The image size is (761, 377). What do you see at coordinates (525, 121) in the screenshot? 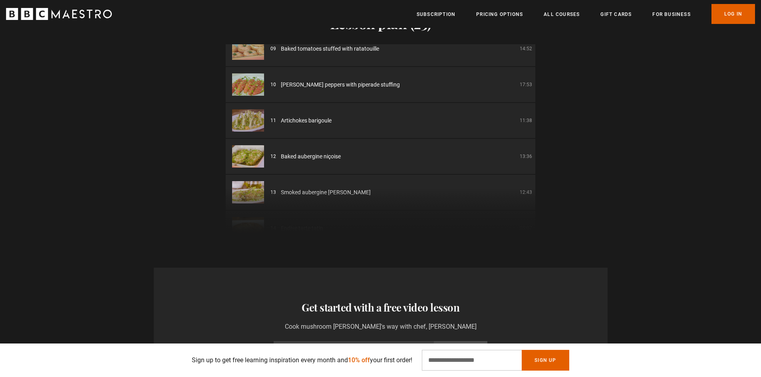
I see `p: 11:38` at bounding box center [525, 121].